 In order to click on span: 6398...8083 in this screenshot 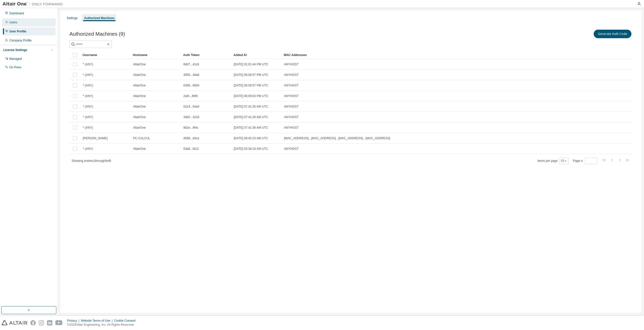, I will do `click(191, 85)`.